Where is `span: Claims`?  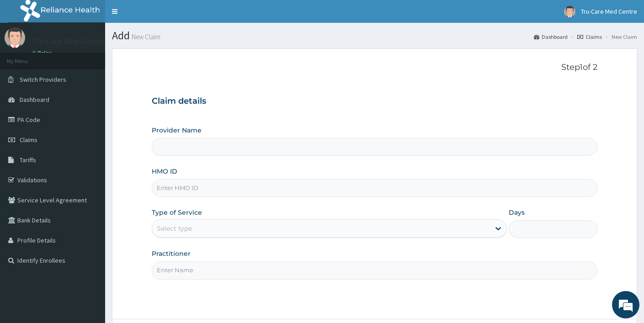
span: Claims is located at coordinates (28, 140).